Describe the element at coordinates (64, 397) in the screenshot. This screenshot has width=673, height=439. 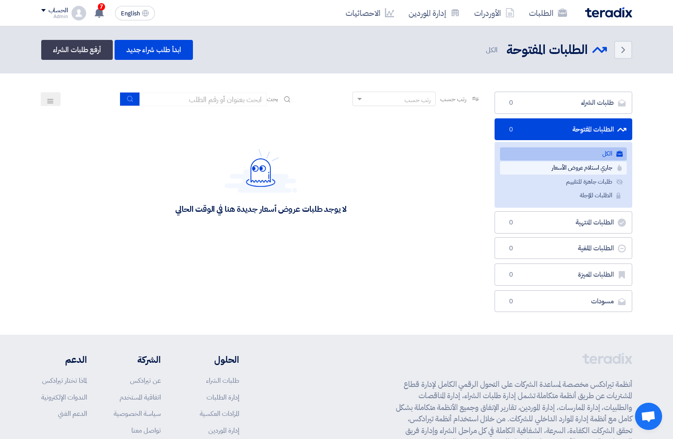
I see `a: الندوات الإلكترونية` at that location.